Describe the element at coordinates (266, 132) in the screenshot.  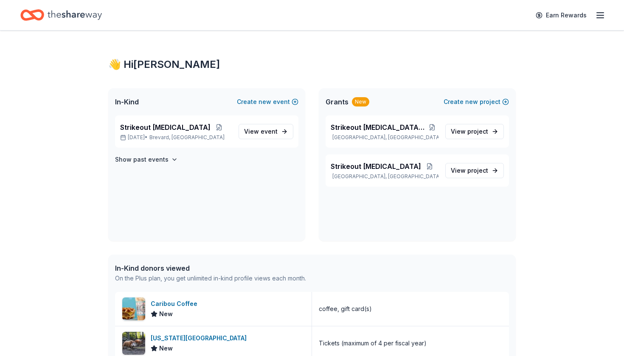
I see `a: View event` at that location.